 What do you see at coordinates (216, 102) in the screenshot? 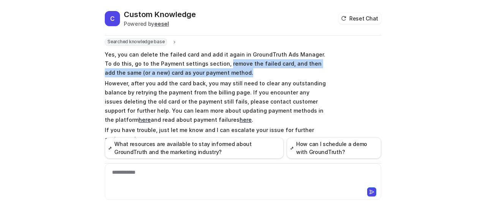
I see `p: However, after you add the card back, you may still need to clear any outstanding balance by retr...` at bounding box center [216, 102].